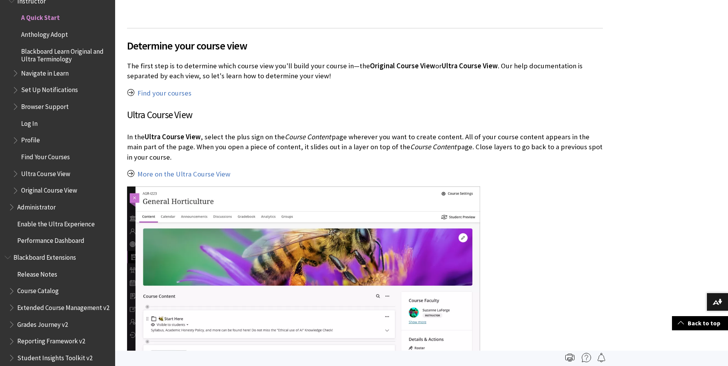  I want to click on span: Anthology Adopt, so click(44, 33).